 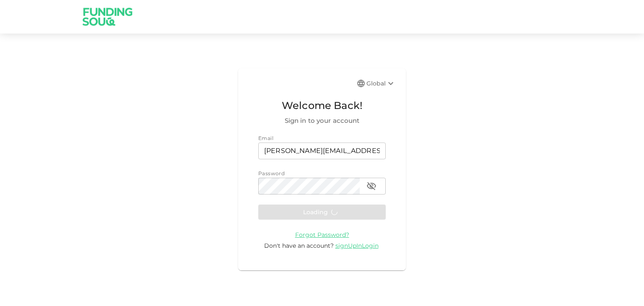 What do you see at coordinates (322, 235) in the screenshot?
I see `span: Forgot Password?` at bounding box center [322, 235].